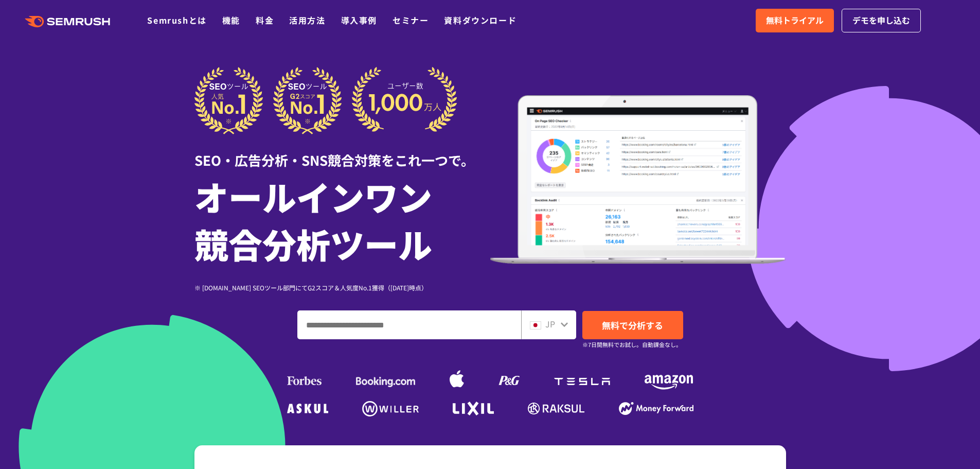 The image size is (980, 469). I want to click on a: 無料トライアル, so click(795, 20).